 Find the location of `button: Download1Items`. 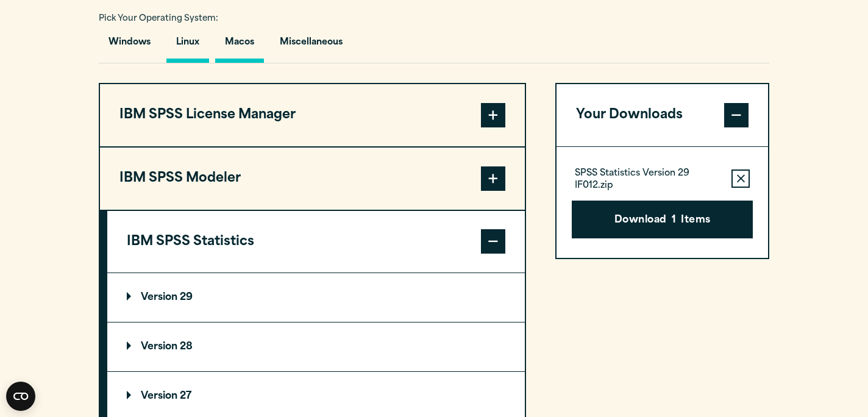

button: Download1Items is located at coordinates (662, 220).